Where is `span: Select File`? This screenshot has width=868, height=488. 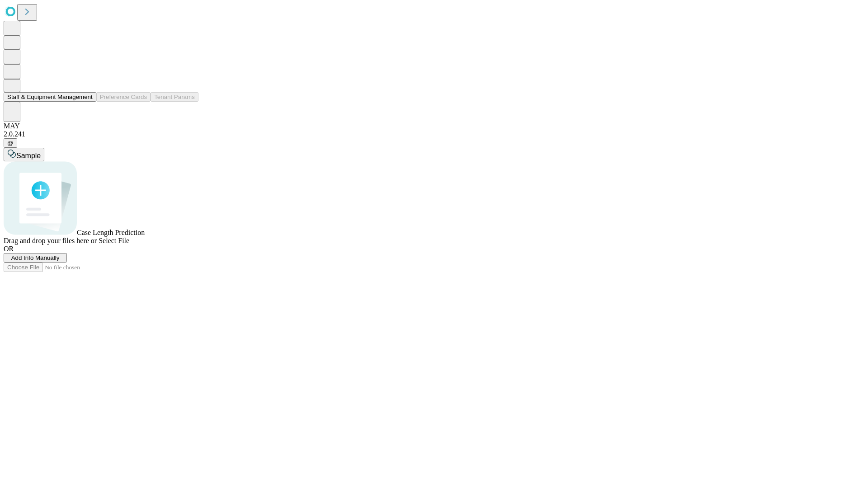
span: Select File is located at coordinates (114, 241).